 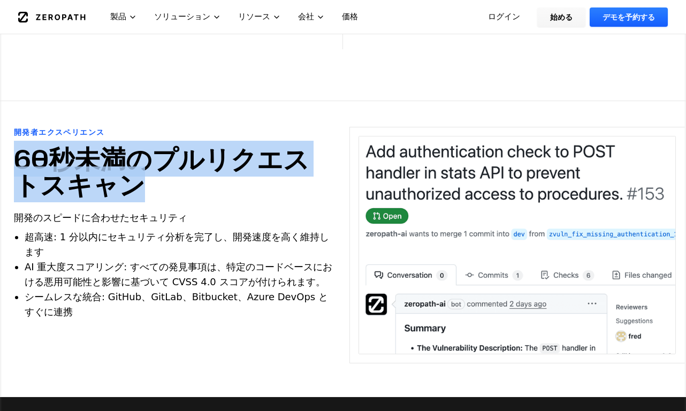 I want to click on font: AI 重大度スコアリング: すべての発見事項は、特定のコードベースにおける悪用可能性と影響に基づいて CVSS 4.0 スコアが付けられます。, so click(x=178, y=274).